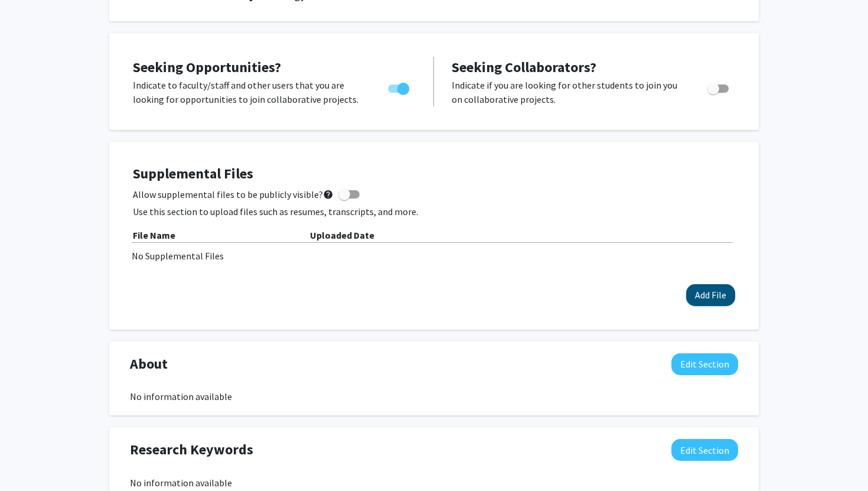 This screenshot has width=868, height=491. Describe the element at coordinates (328, 195) in the screenshot. I see `mat-icon: help` at that location.